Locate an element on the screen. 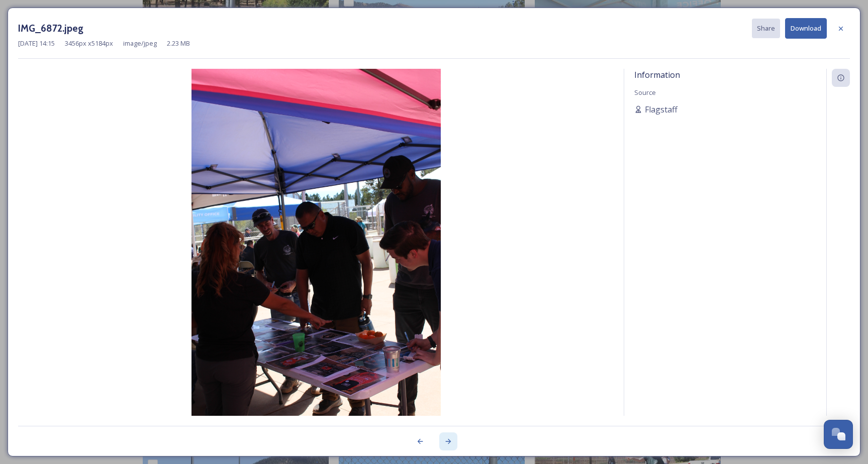 The height and width of the screenshot is (464, 868). button: Share is located at coordinates (767, 28).